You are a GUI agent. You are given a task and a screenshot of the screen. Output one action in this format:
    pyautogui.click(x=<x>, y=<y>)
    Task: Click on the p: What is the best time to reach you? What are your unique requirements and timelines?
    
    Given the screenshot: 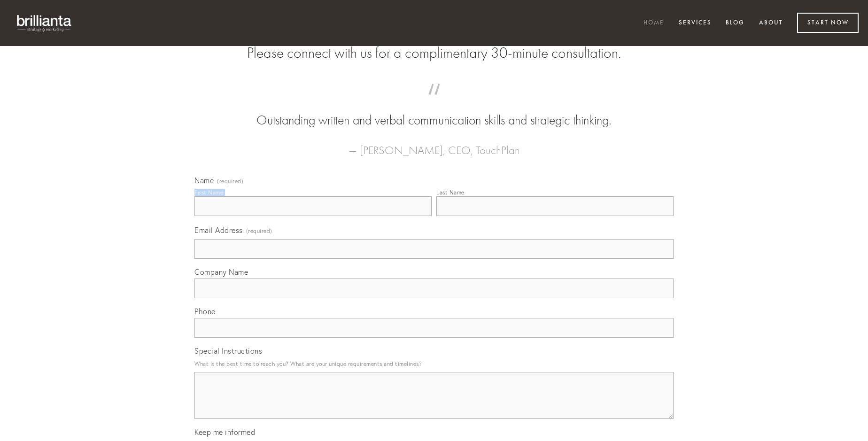 What is the action you would take?
    pyautogui.click(x=434, y=363)
    